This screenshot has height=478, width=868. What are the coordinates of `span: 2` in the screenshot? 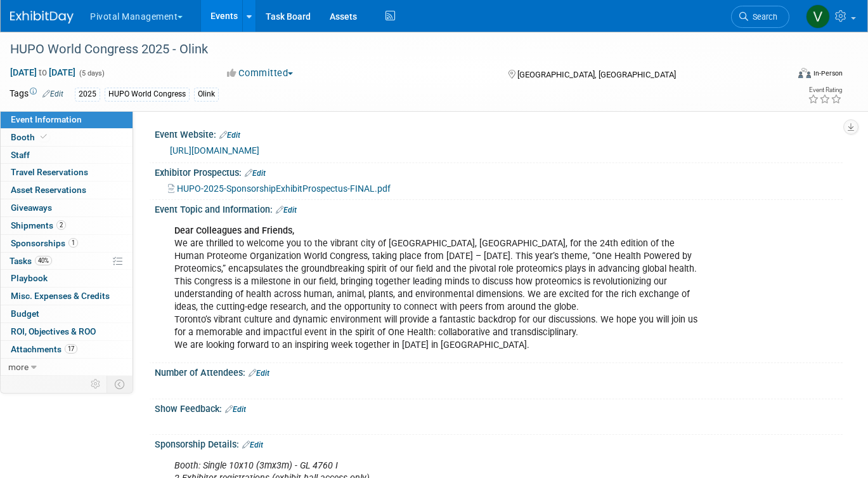 It's located at (61, 225).